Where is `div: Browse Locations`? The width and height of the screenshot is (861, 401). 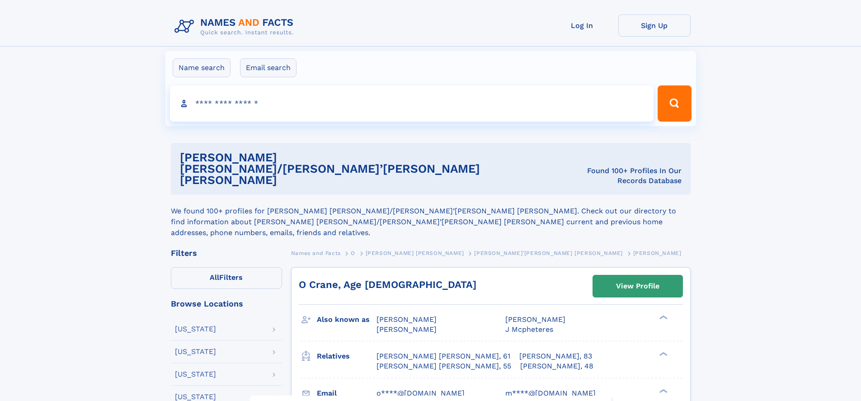
div: Browse Locations is located at coordinates (226, 304).